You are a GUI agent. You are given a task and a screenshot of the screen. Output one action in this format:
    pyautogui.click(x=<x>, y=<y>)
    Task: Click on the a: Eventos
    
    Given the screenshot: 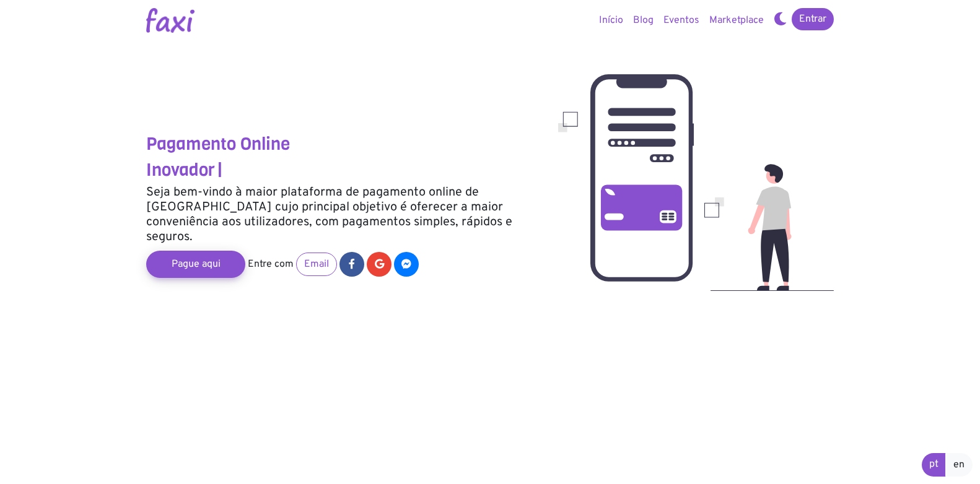 What is the action you would take?
    pyautogui.click(x=681, y=21)
    